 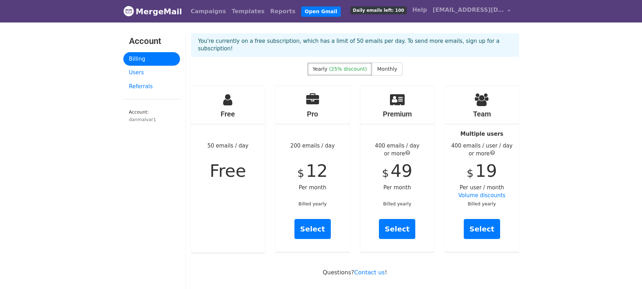 What do you see at coordinates (152, 59) in the screenshot?
I see `a: Billing` at bounding box center [152, 59].